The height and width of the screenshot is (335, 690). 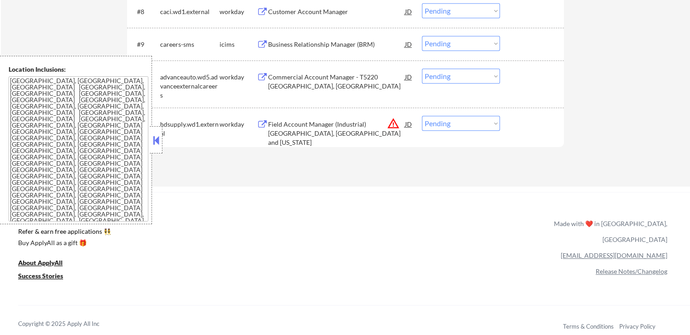 What do you see at coordinates (190, 12) in the screenshot?
I see `div: caci.wd1.external` at bounding box center [190, 12].